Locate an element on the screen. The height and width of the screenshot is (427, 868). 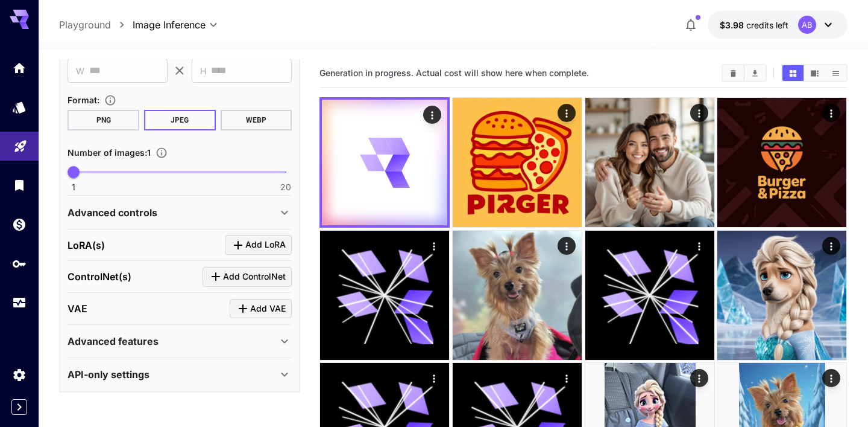
span: $3.98 is located at coordinates (733, 25).